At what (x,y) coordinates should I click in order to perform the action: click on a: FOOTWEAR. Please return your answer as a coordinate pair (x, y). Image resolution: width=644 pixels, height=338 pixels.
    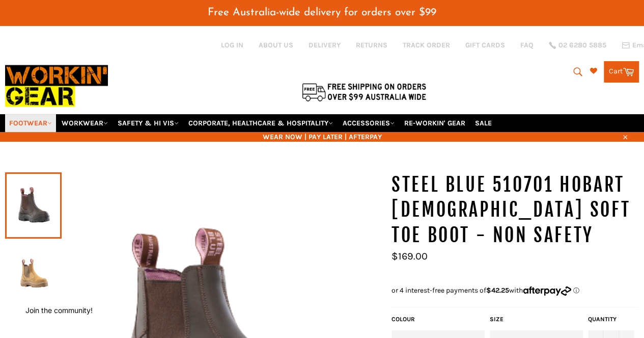
    Looking at the image, I should click on (30, 123).